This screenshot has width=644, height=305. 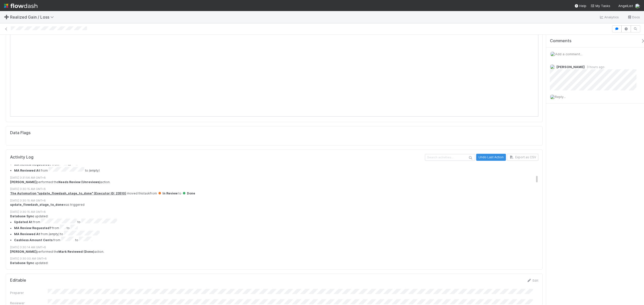 What do you see at coordinates (277, 194) in the screenshot?
I see `div: moved this task from to` at bounding box center [277, 194].